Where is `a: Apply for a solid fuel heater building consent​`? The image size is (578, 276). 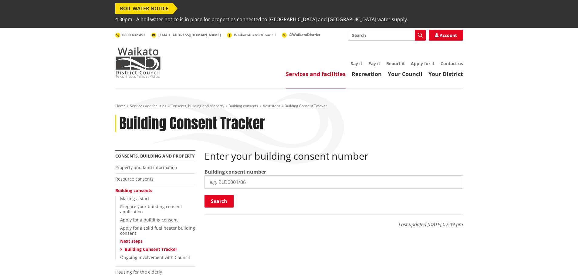 a: Apply for a solid fuel heater building consent​ is located at coordinates (157, 231).